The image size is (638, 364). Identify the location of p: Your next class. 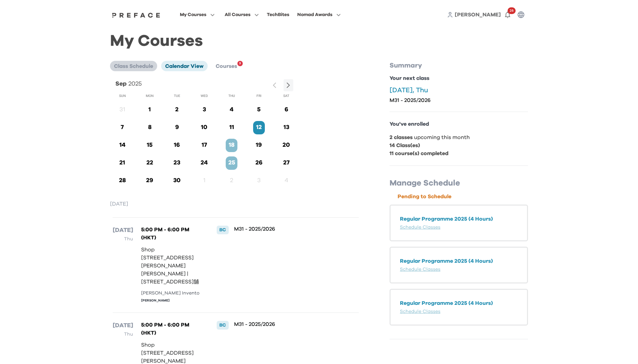
(459, 78).